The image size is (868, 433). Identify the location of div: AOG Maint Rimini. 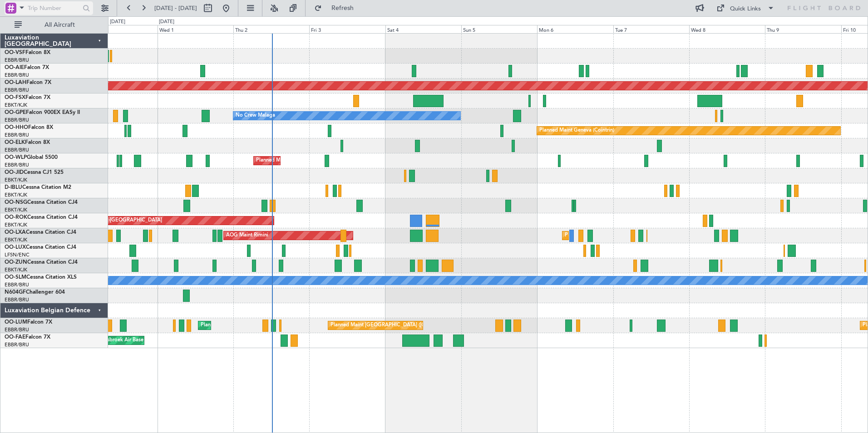
(247, 236).